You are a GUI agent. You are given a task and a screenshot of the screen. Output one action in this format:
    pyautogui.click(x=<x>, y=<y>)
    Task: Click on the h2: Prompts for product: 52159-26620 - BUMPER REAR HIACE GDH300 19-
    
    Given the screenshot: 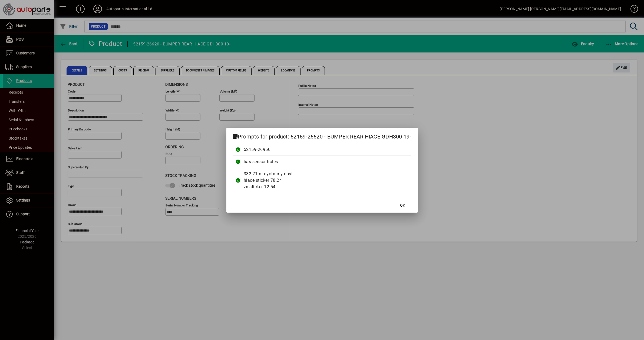 What is the action you would take?
    pyautogui.click(x=322, y=136)
    